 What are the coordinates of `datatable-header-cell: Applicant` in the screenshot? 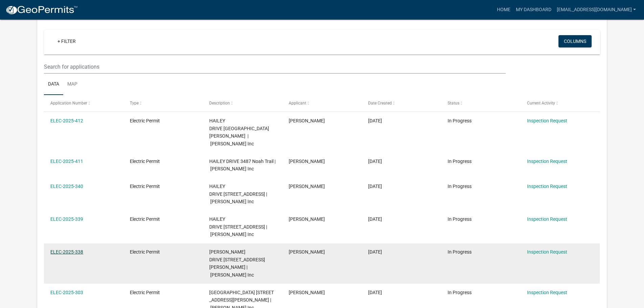 It's located at (322, 103).